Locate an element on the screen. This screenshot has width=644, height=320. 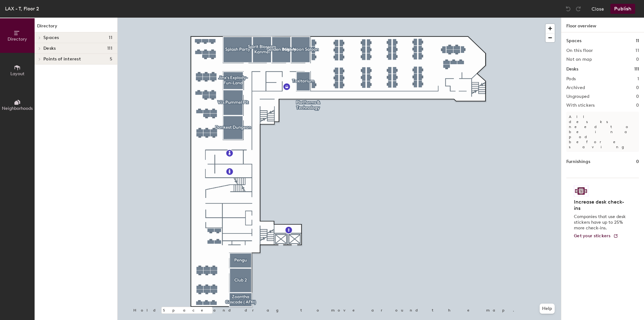
span: 111 is located at coordinates (110, 48).